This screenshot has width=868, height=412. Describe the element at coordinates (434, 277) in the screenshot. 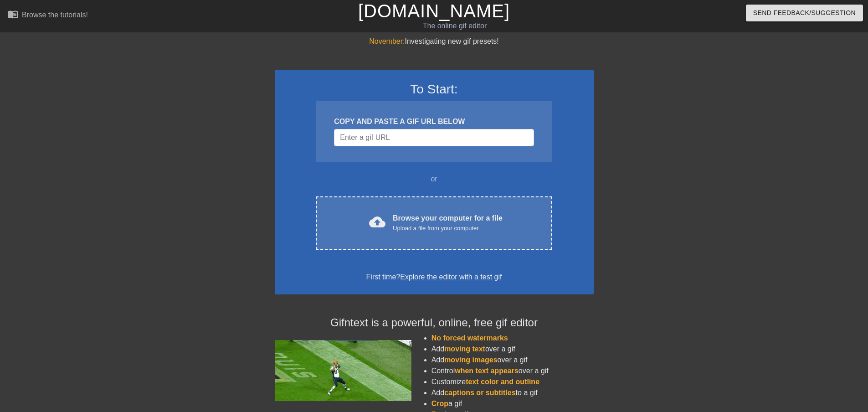

I see `div: First time?` at that location.